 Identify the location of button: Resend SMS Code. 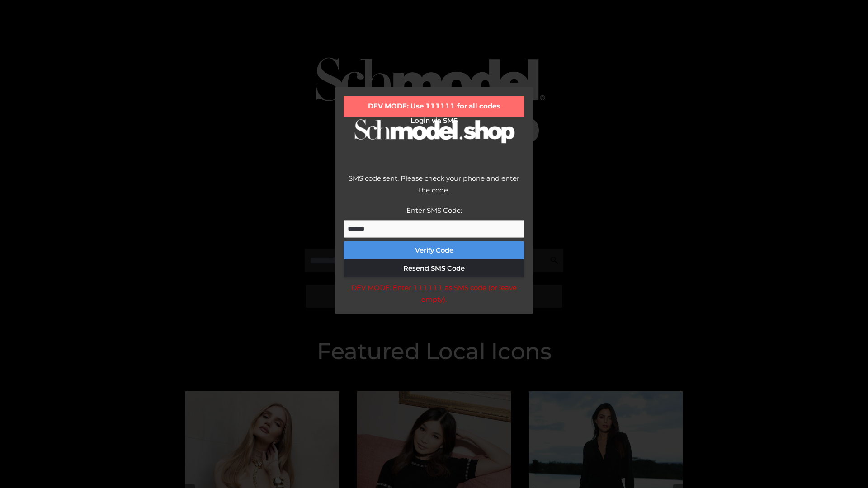
(434, 268).